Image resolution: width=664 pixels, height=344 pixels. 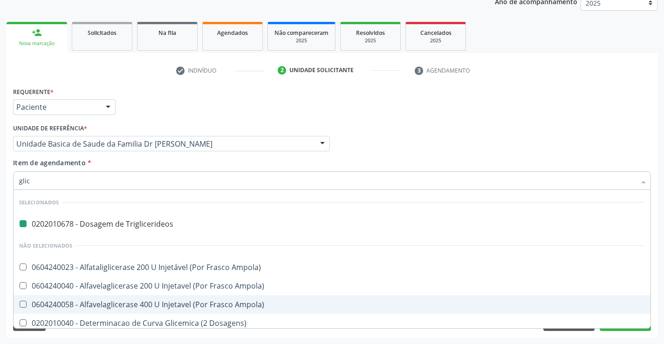 I want to click on span: Item de agendamento, so click(x=49, y=163).